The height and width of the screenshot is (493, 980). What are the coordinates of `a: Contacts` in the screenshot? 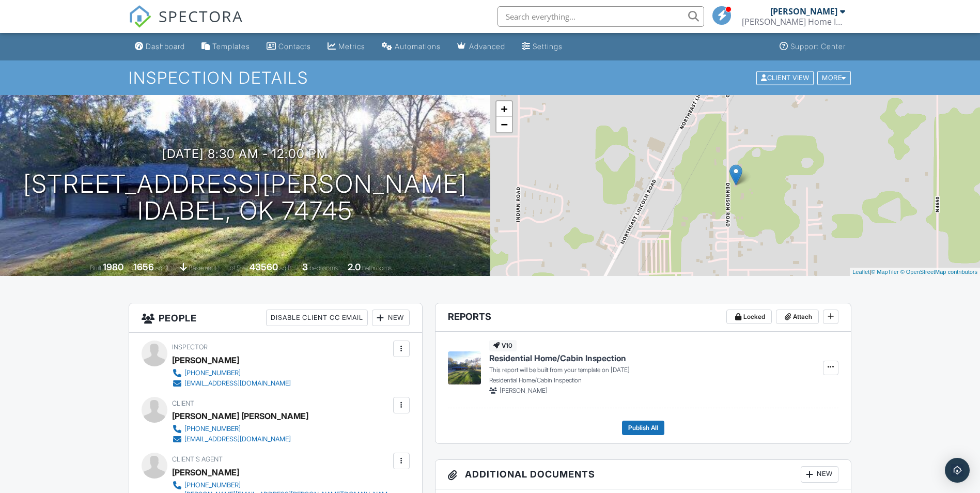 It's located at (289, 46).